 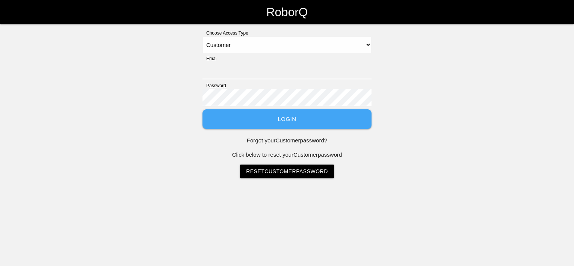 I want to click on label: Password, so click(x=214, y=86).